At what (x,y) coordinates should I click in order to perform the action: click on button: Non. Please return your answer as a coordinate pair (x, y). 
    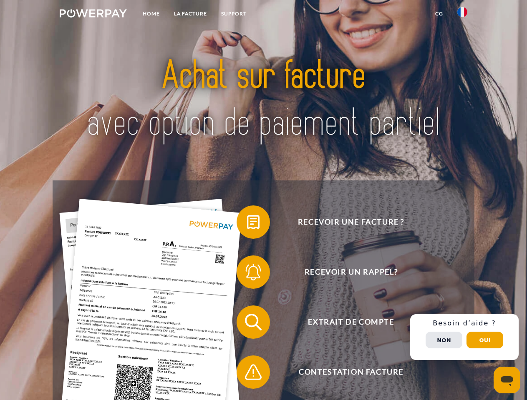
    Looking at the image, I should click on (444, 340).